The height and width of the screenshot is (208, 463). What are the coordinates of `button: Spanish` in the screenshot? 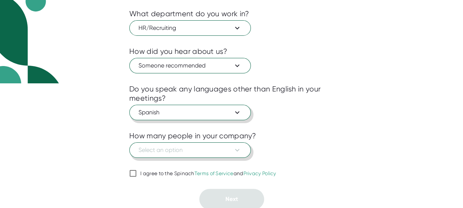 It's located at (190, 112).